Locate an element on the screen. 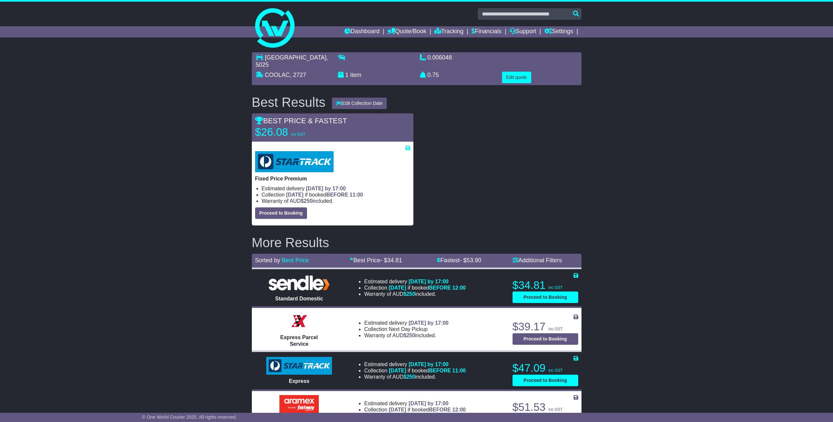  p: Fixed Price Premium is located at coordinates (333, 178).